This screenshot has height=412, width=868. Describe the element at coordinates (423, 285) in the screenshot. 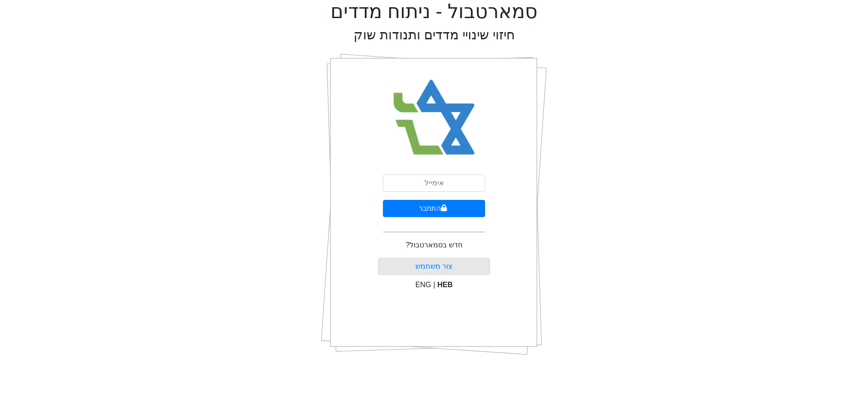

I see `span: ENG` at that location.